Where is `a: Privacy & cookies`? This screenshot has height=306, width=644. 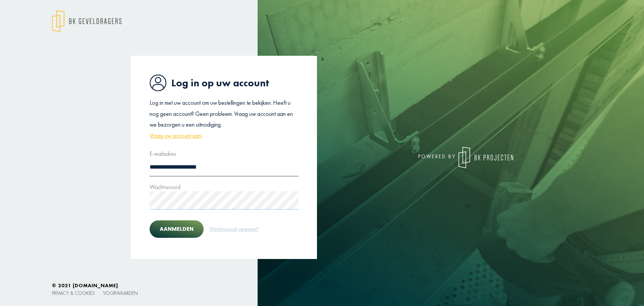
a: Privacy & cookies is located at coordinates (74, 293).